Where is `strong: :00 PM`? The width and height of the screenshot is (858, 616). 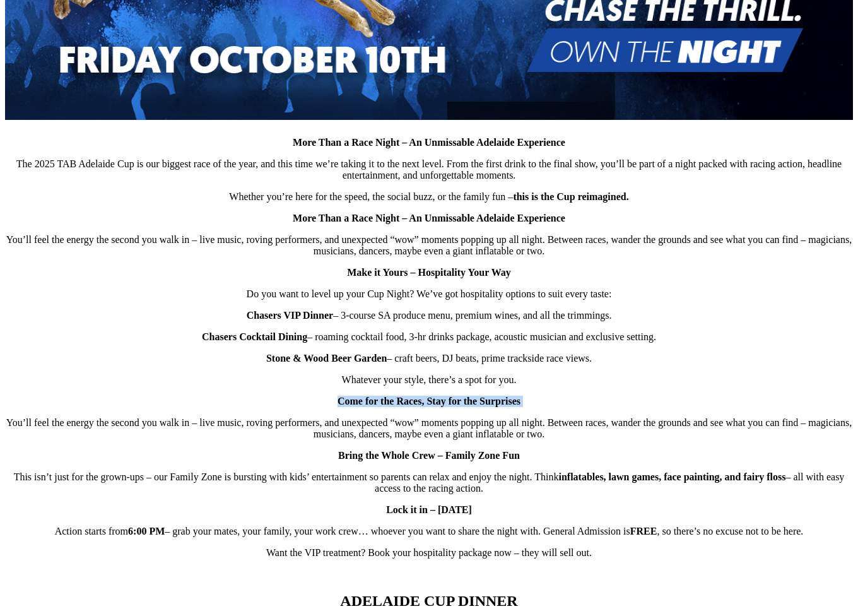
strong: :00 PM is located at coordinates (149, 530).